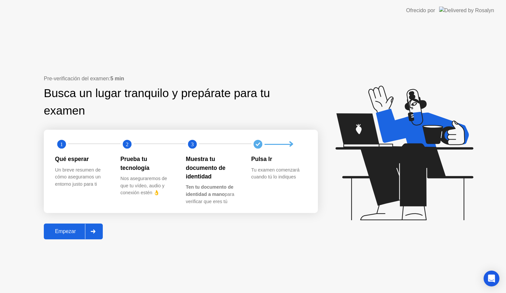 This screenshot has width=506, height=293. I want to click on div: Prueba tu tecnología, so click(148, 163).